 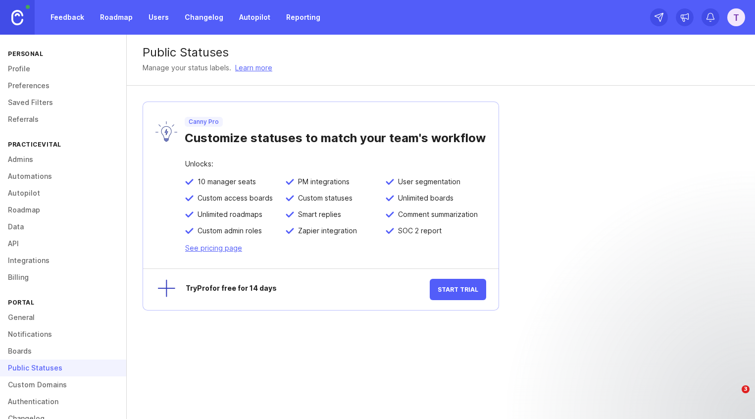 I want to click on a: Learn more, so click(x=254, y=68).